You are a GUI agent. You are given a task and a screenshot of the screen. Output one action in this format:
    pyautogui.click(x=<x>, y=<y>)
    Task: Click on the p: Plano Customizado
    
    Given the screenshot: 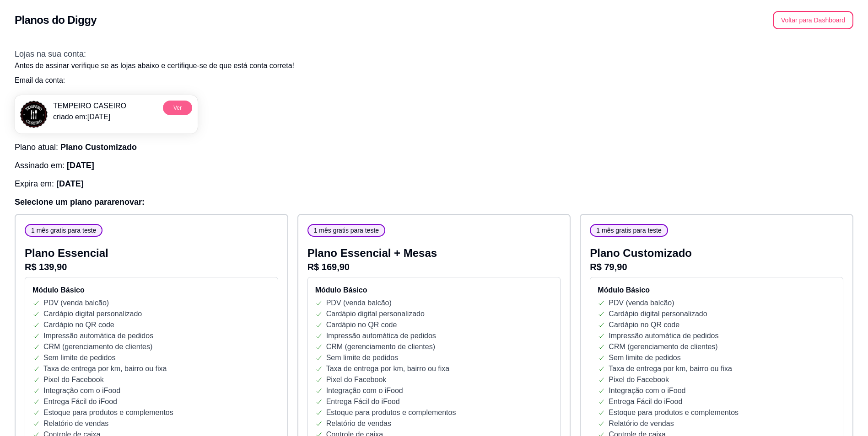 What is the action you would take?
    pyautogui.click(x=716, y=253)
    